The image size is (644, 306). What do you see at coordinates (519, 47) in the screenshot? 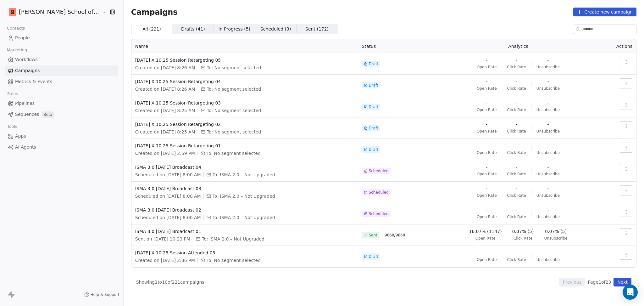
I see `th: Analytics` at bounding box center [519, 47].